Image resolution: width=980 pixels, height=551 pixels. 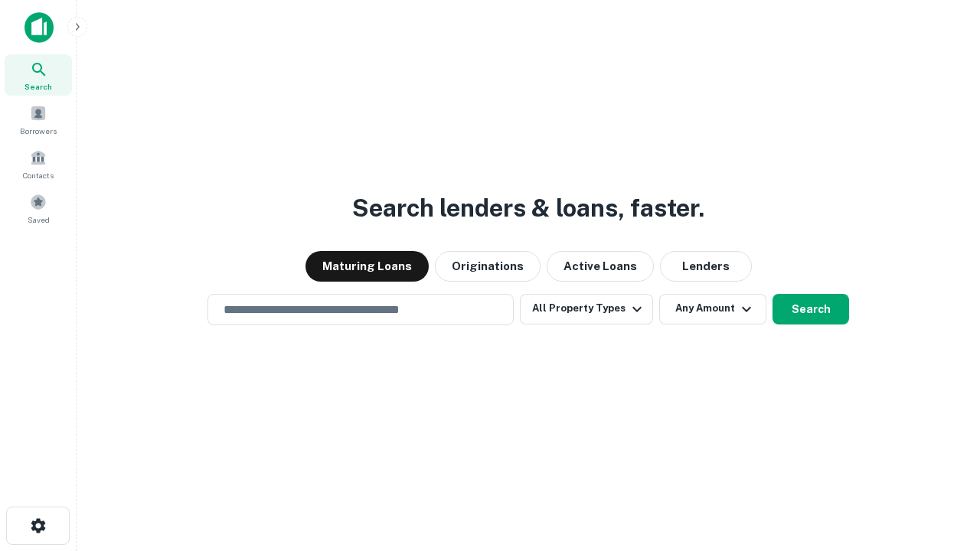 I want to click on a: Search, so click(x=38, y=75).